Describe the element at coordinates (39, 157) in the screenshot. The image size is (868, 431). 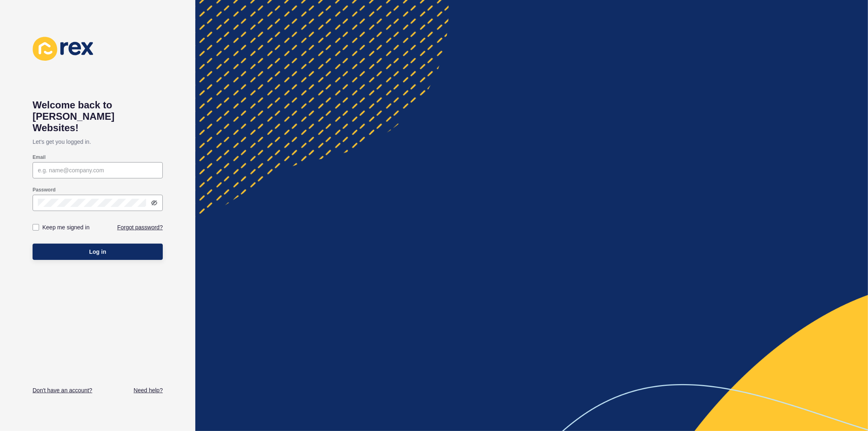
I see `label: Email` at that location.